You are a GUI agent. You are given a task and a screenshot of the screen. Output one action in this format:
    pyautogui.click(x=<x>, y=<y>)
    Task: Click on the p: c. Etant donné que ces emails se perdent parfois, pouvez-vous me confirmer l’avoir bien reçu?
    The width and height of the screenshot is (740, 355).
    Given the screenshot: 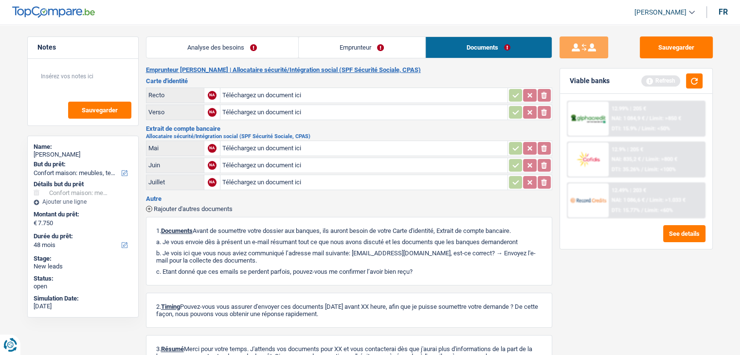 What is the action you would take?
    pyautogui.click(x=349, y=272)
    